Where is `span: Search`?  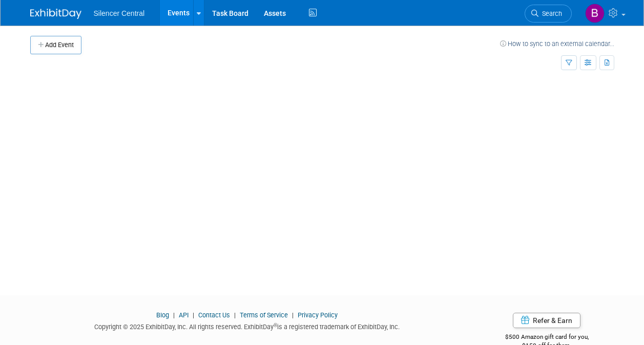 span: Search is located at coordinates (550, 13).